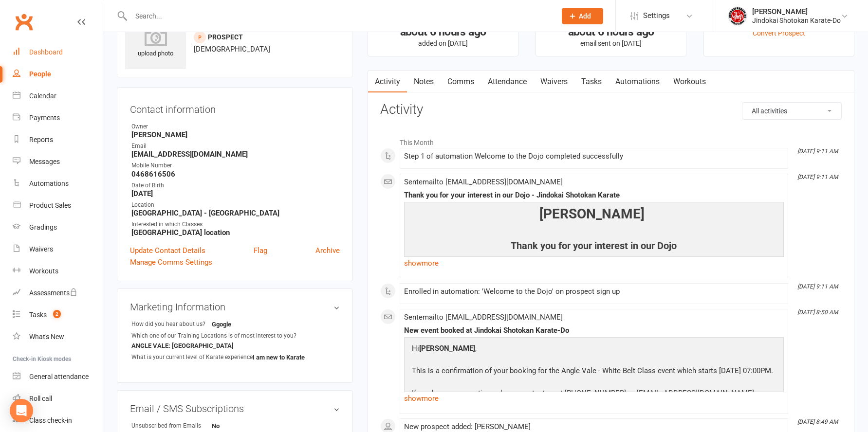 Image resolution: width=868 pixels, height=432 pixels. Describe the element at coordinates (594, 292) in the screenshot. I see `div: Enrolled in automation: 'Welcome to the Dojo' on prospect sign up` at that location.